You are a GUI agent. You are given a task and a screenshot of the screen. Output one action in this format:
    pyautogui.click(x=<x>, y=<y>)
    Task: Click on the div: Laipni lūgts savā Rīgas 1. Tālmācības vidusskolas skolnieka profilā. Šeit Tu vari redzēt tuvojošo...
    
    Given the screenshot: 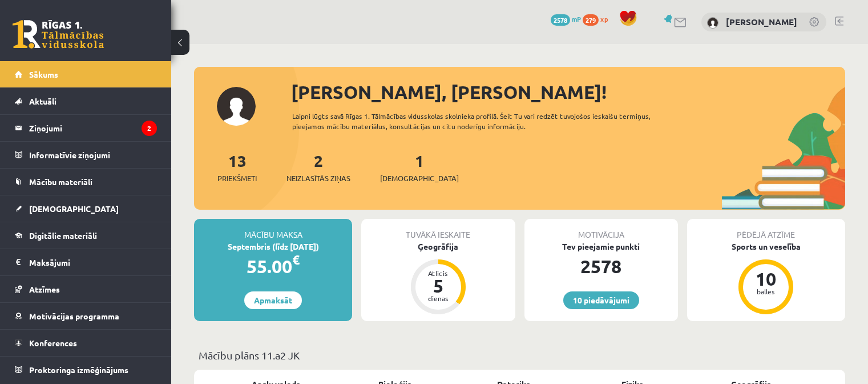 What is the action you would take?
    pyautogui.click(x=487, y=121)
    